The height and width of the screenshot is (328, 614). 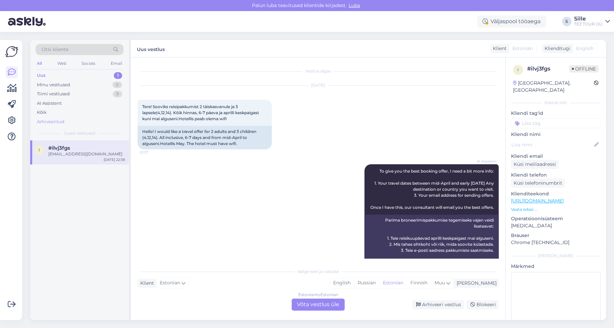 What do you see at coordinates (117, 85) in the screenshot?
I see `div: 0` at bounding box center [117, 85].